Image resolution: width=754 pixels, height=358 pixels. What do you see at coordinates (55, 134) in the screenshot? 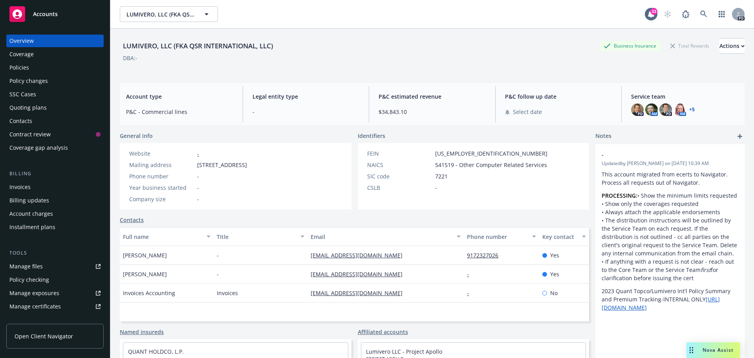
I see `a: Contract review` at bounding box center [55, 134].